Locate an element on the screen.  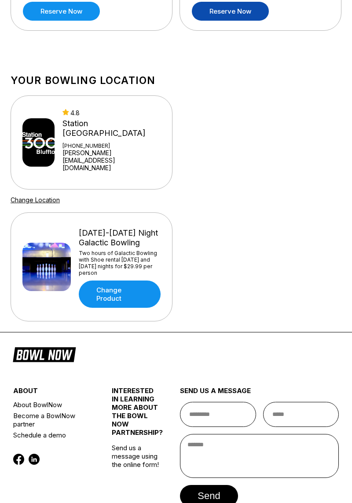
a: Schedule a demo is located at coordinates (53, 435).